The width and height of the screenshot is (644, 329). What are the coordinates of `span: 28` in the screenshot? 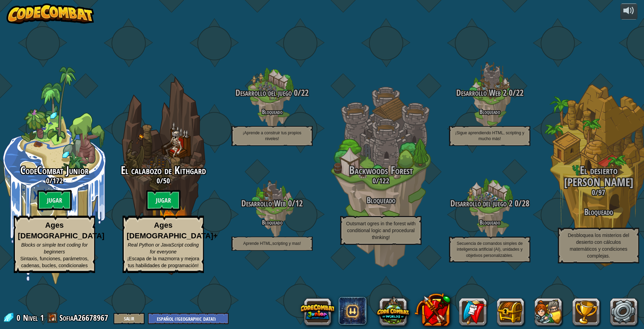 It's located at (526, 204).